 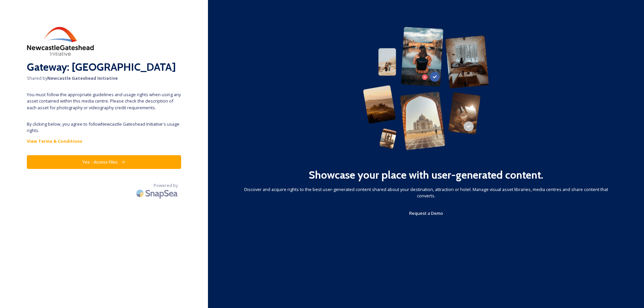 I want to click on span: Shared by, so click(x=104, y=78).